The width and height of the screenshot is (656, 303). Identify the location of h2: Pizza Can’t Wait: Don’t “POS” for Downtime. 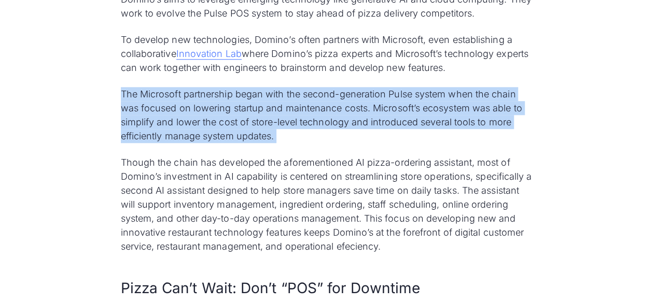
(328, 288).